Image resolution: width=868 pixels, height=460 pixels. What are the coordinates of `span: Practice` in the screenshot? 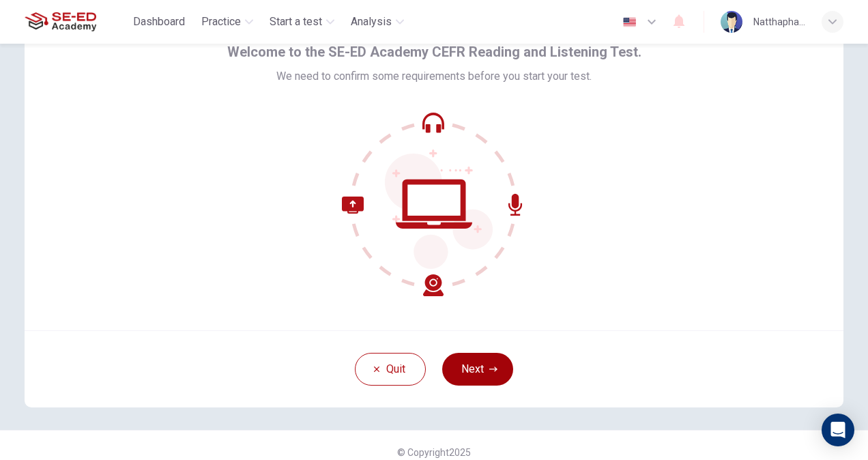 It's located at (221, 22).